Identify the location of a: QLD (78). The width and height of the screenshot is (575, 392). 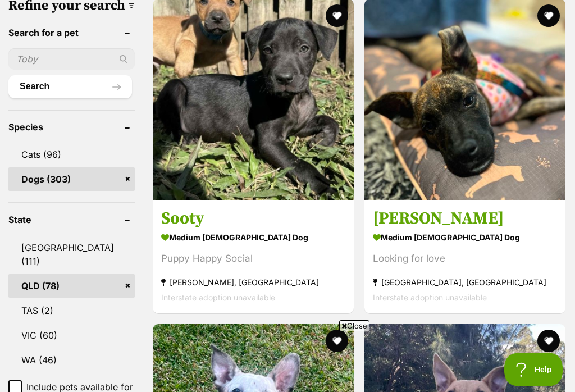
(71, 286).